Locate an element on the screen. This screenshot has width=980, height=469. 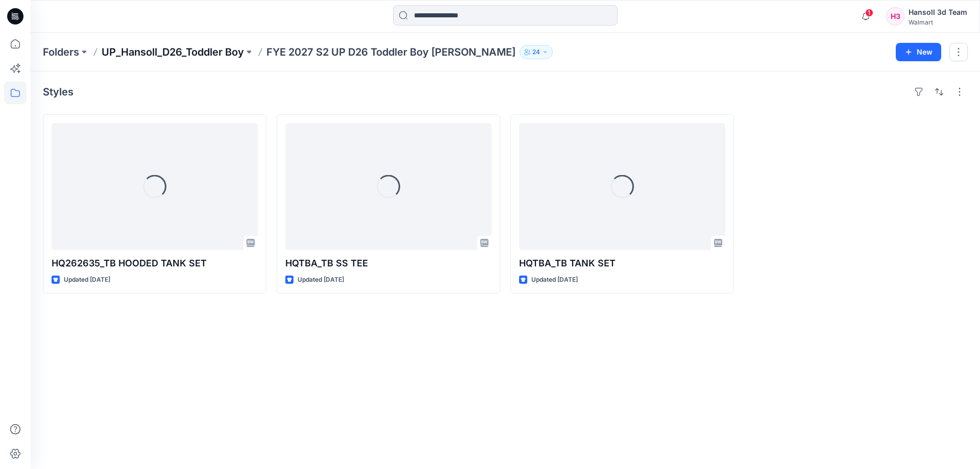
div: Hansoll 3d Team is located at coordinates (938, 12).